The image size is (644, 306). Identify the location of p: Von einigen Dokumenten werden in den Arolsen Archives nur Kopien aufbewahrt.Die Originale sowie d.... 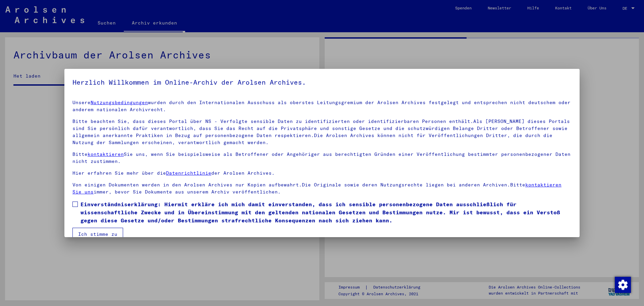
(322, 189).